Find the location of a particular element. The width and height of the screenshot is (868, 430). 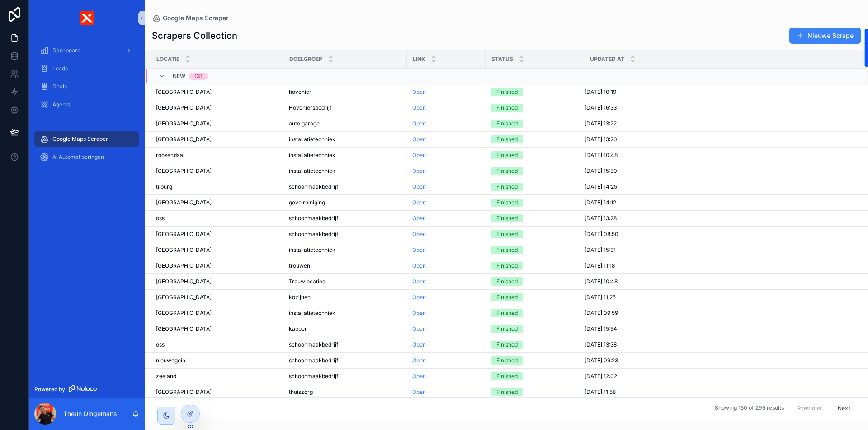

p: Theun Dingemans is located at coordinates (90, 414).